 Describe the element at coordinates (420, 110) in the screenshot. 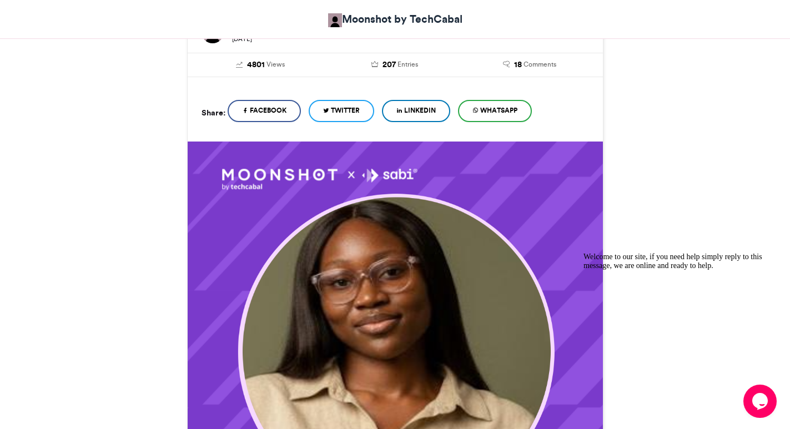

I see `span: LinkedIn` at that location.